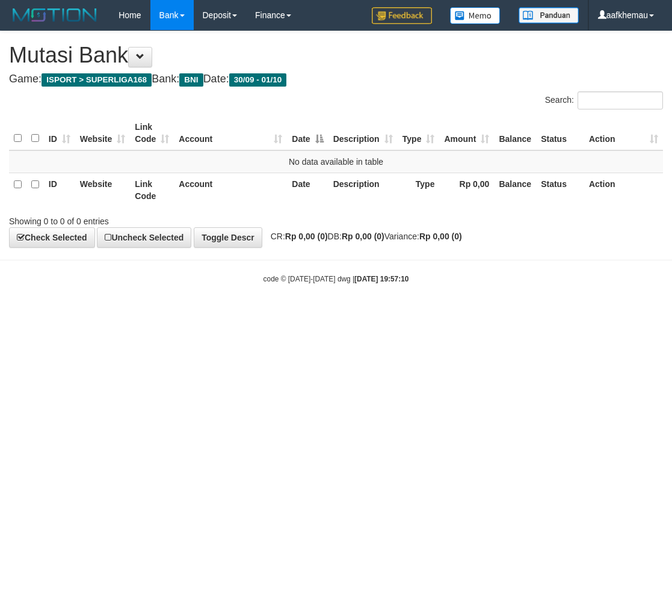 The height and width of the screenshot is (614, 672). What do you see at coordinates (228, 238) in the screenshot?
I see `a: Toggle Descr` at bounding box center [228, 238].